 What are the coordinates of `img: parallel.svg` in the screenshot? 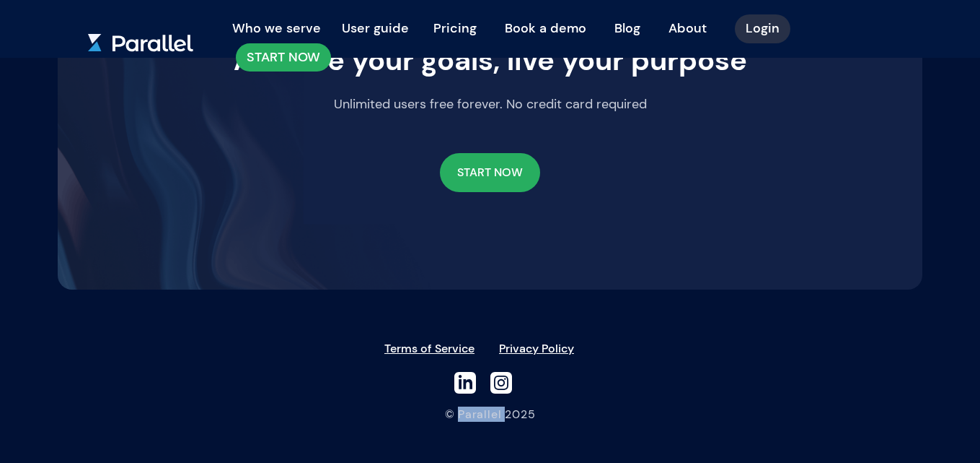 It's located at (141, 43).